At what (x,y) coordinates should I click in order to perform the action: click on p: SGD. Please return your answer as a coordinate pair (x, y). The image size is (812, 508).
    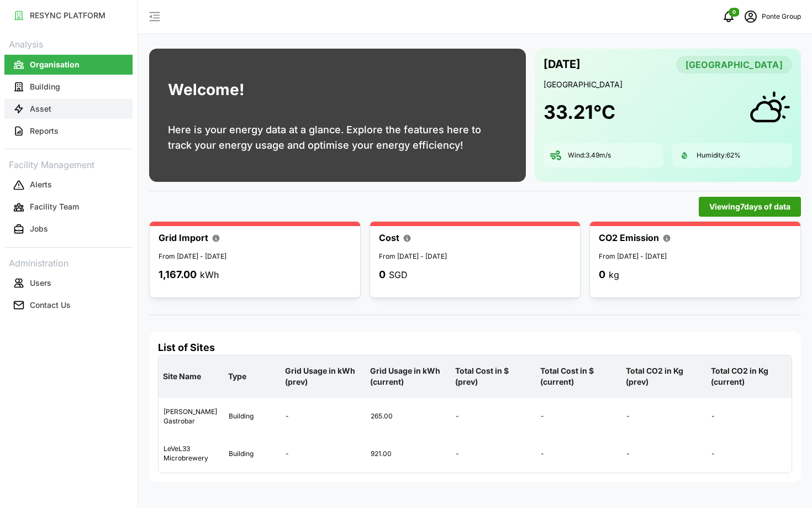
    Looking at the image, I should click on (399, 275).